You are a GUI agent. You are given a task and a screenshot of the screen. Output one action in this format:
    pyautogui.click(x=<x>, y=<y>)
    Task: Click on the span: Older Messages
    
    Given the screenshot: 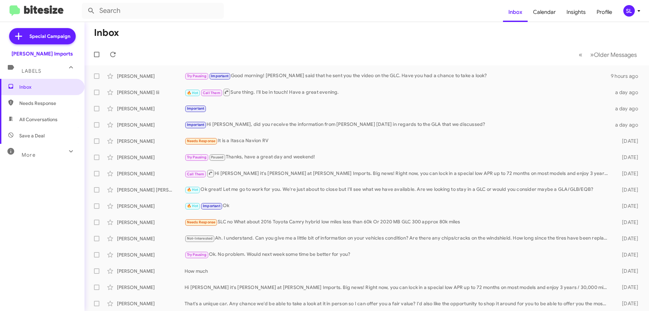 What is the action you would take?
    pyautogui.click(x=615, y=55)
    